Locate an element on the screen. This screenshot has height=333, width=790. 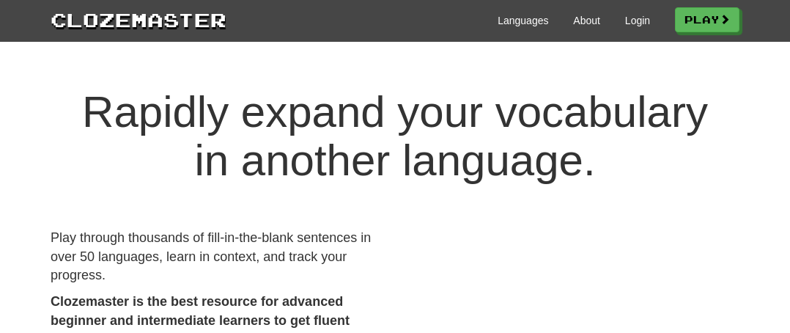
a: Languages is located at coordinates (522, 21).